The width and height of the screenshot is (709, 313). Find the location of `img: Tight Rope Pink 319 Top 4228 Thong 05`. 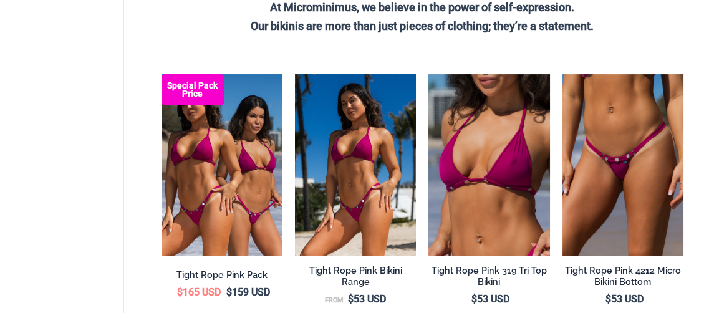

img: Tight Rope Pink 319 Top 4228 Thong 05 is located at coordinates (355, 165).